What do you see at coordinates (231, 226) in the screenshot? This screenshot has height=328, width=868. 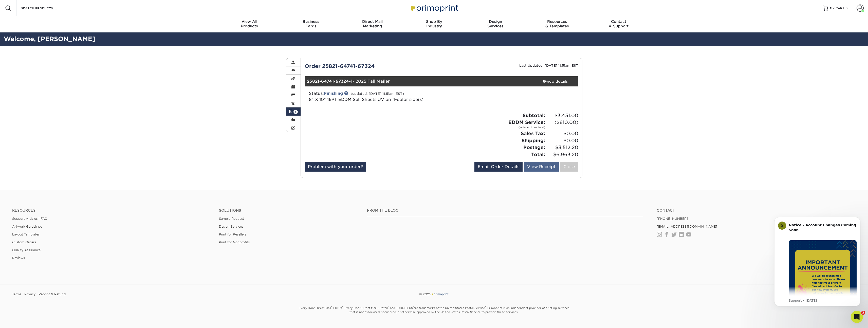 I see `a: Design Services` at bounding box center [231, 226].